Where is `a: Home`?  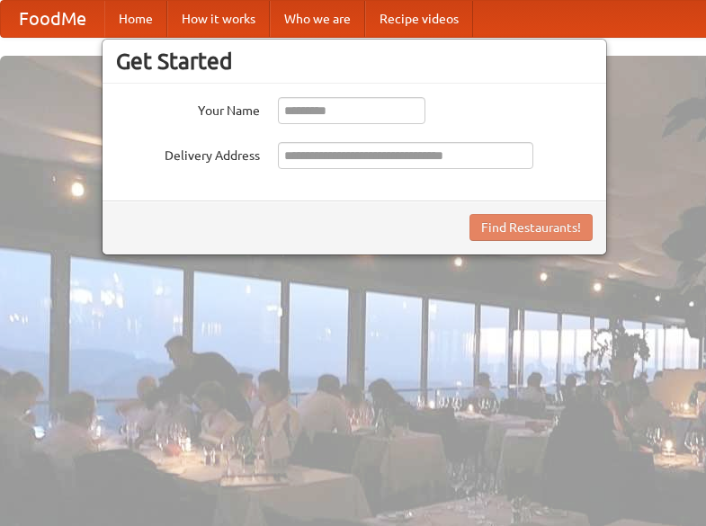
a: Home is located at coordinates (136, 19).